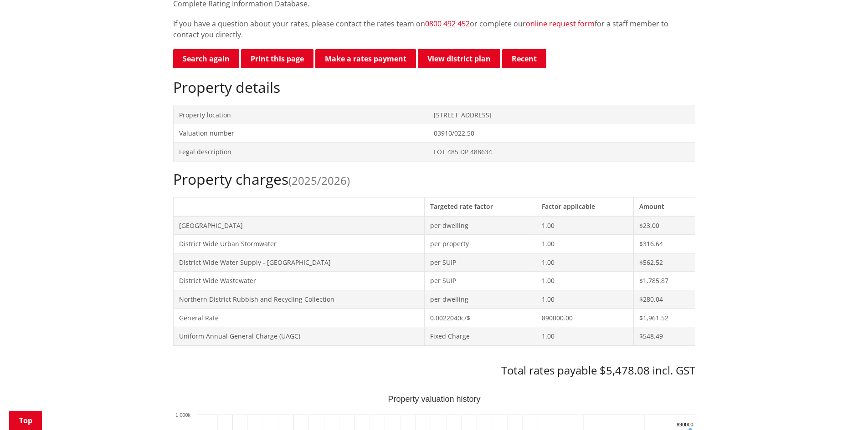  Describe the element at coordinates (585, 318) in the screenshot. I see `td: 890000.00` at that location.